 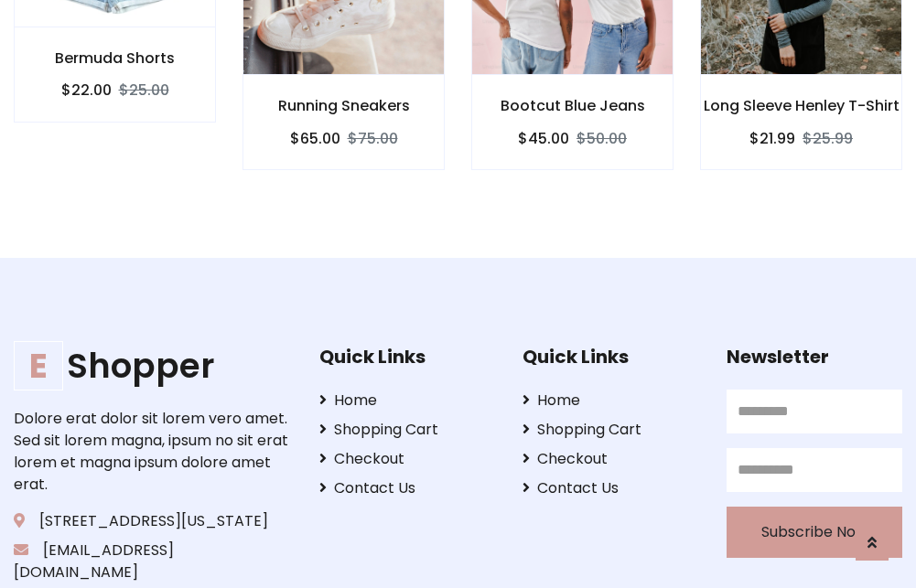 I want to click on button: Subscribe Now, so click(x=814, y=532).